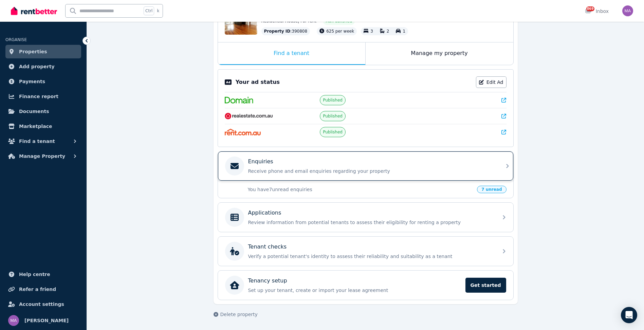 Image resolution: width=644 pixels, height=330 pixels. I want to click on a: EnquiriesReceive phone and email enquiries regarding your property, so click(366, 166).